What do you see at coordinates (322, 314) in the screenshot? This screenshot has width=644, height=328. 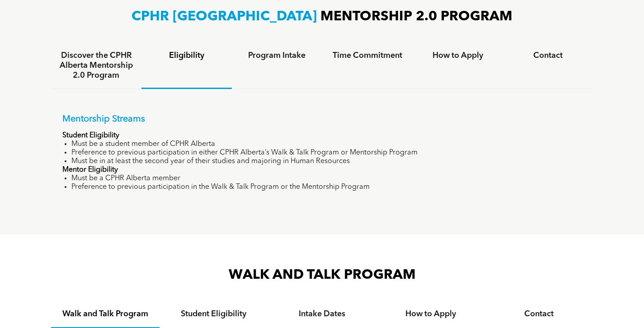 I see `h4: Intake Dates` at bounding box center [322, 314].